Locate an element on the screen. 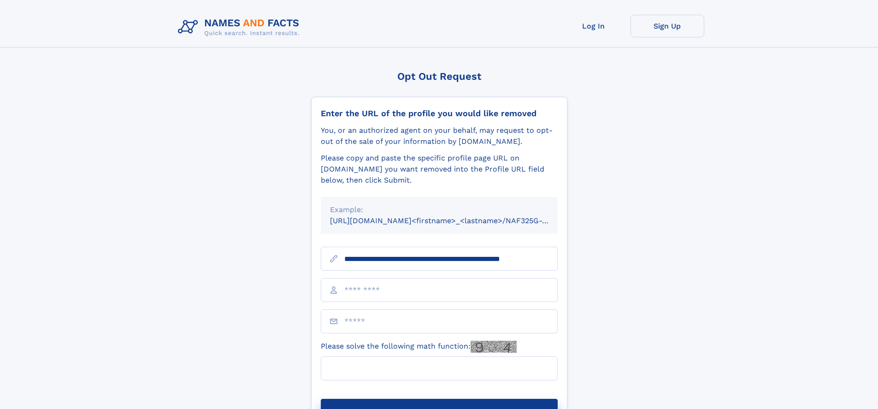  div: Enter the URL of the profile you would like removed is located at coordinates (439, 113).